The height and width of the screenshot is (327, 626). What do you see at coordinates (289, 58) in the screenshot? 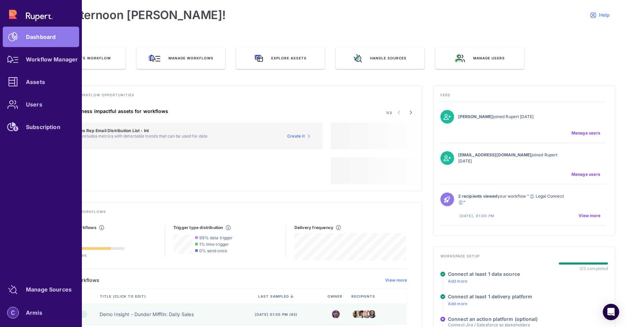
I see `span: Explore assets` at bounding box center [289, 58].